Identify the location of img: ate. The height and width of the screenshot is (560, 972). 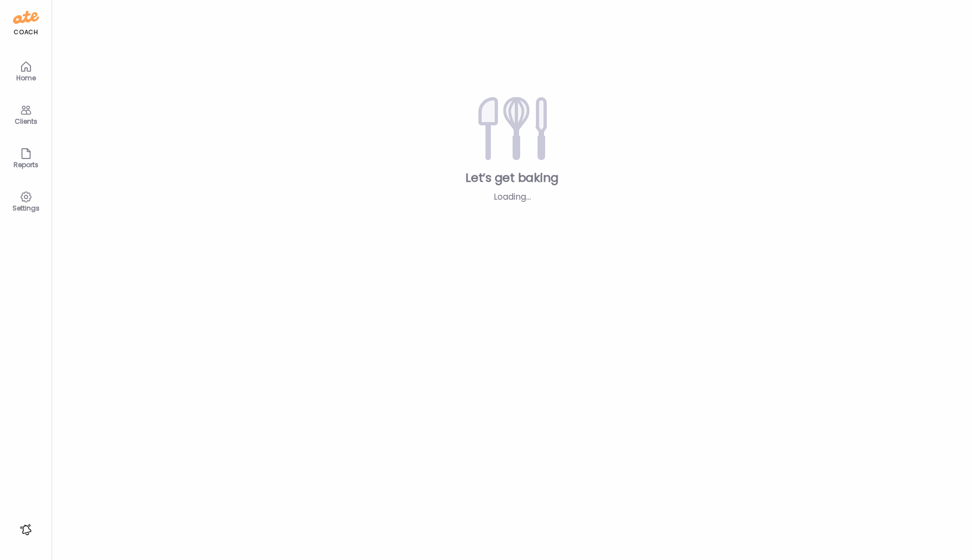
(26, 17).